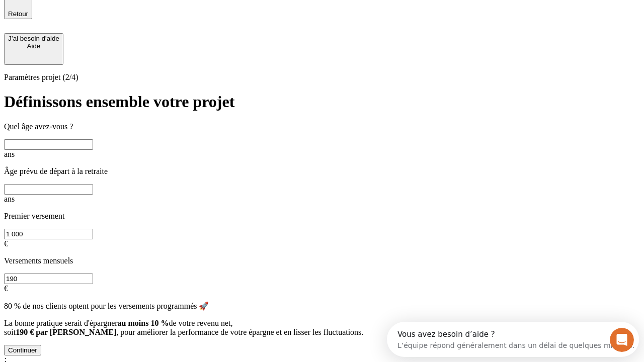 The image size is (644, 362). What do you see at coordinates (200, 323) in the screenshot?
I see `span: de votre revenu net,` at bounding box center [200, 323].